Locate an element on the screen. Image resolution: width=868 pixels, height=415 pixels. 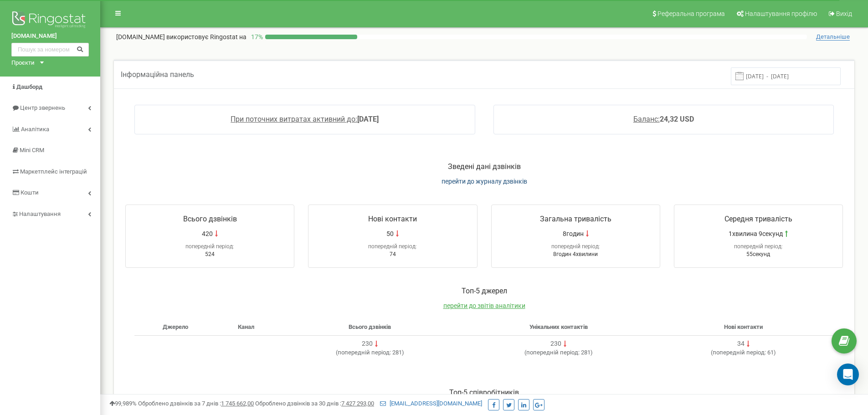
div: 34 is located at coordinates (741, 344).